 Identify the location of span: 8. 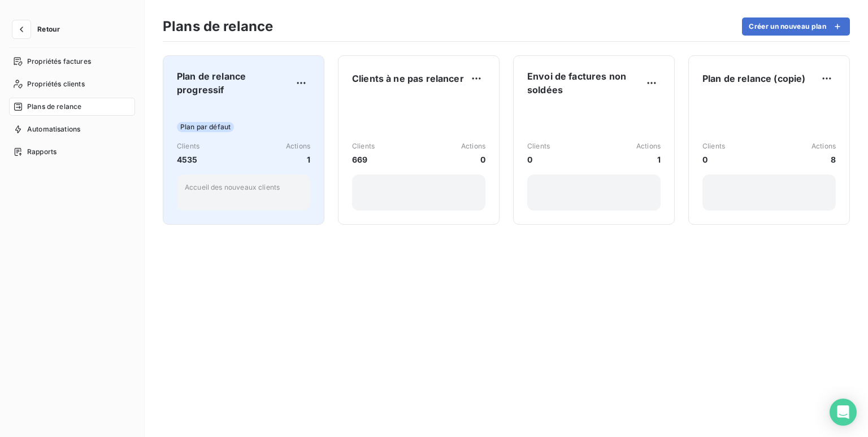
(823, 159).